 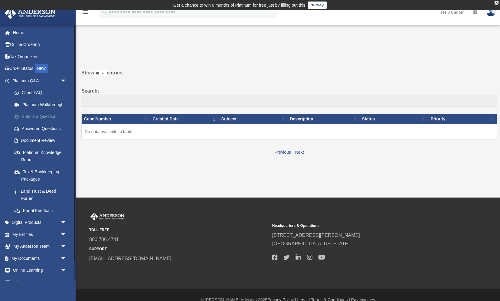 I want to click on a: survey, so click(x=318, y=5).